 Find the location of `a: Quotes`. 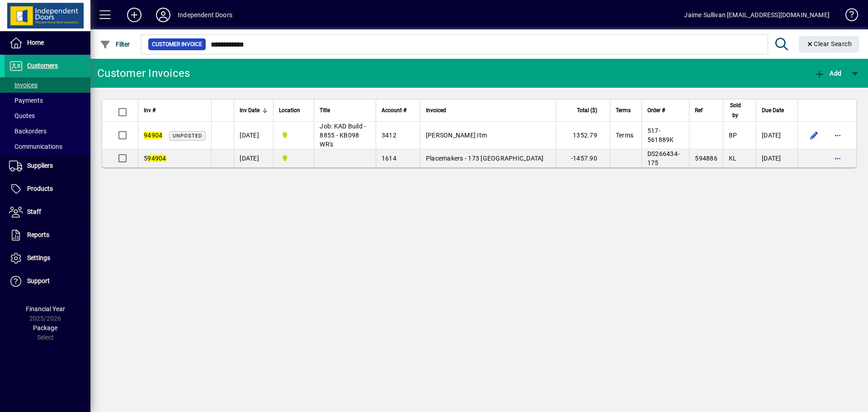

a: Quotes is located at coordinates (48, 116).